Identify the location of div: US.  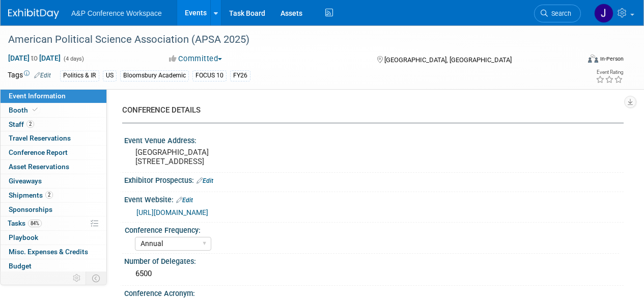
(110, 76).